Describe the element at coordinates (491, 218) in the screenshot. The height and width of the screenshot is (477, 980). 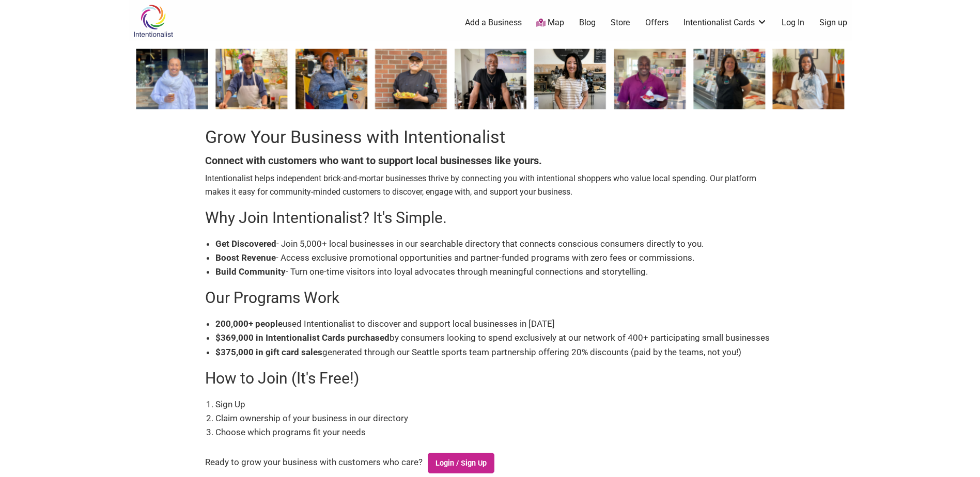
I see `h2: Why Join Intentionalist? It's Simple.` at that location.